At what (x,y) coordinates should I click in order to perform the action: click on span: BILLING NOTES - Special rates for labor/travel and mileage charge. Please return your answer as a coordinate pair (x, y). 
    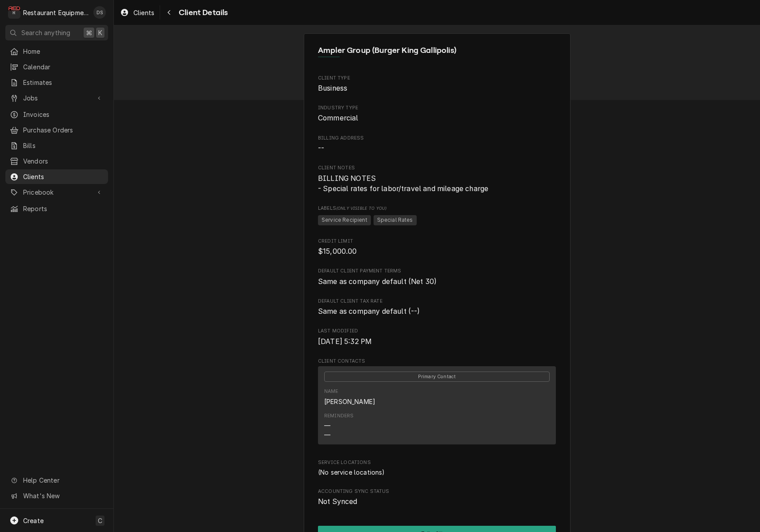
    Looking at the image, I should click on (403, 184).